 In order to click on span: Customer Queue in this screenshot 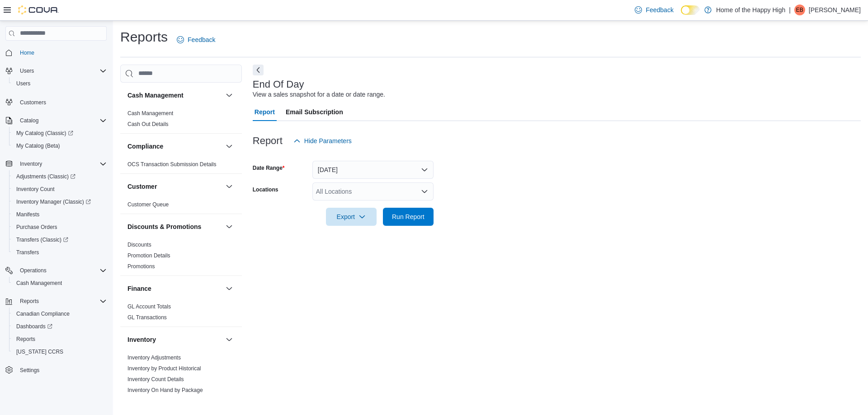, I will do `click(148, 205)`.